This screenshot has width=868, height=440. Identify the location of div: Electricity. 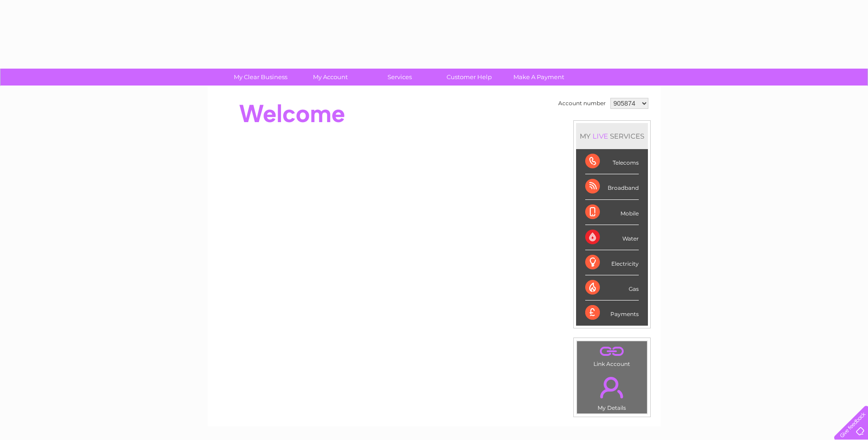
(612, 263).